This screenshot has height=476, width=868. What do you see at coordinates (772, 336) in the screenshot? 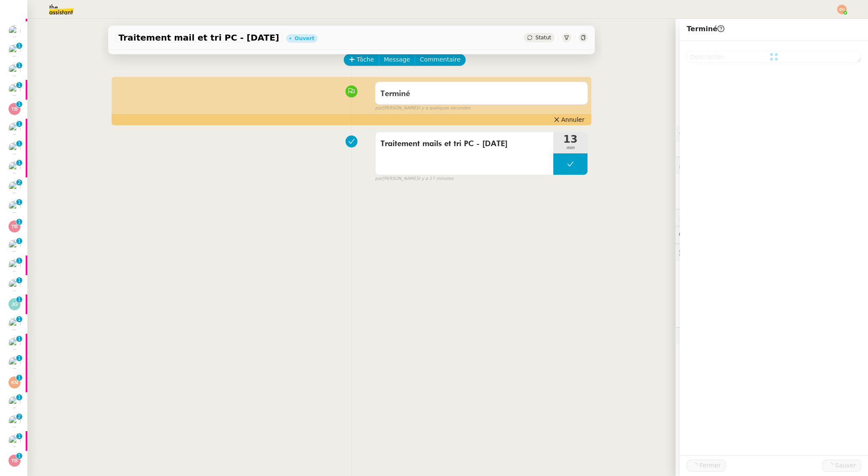
I see `div: 🧴Autres` at bounding box center [772, 336].